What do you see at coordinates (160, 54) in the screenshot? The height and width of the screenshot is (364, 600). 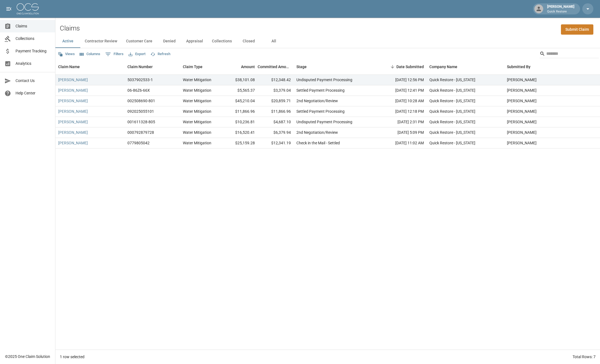 I see `button: Refresh` at bounding box center [160, 54].